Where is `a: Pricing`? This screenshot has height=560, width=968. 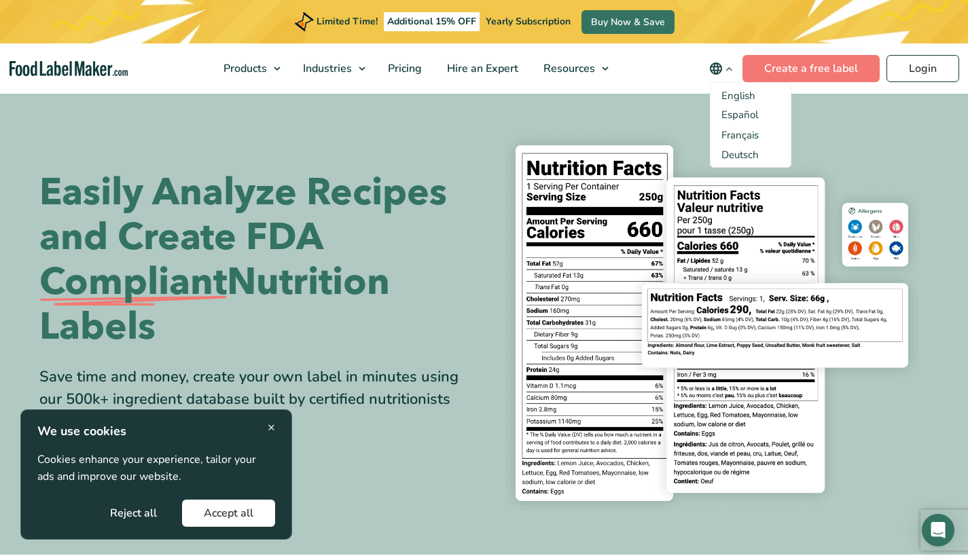 a: Pricing is located at coordinates (403, 69).